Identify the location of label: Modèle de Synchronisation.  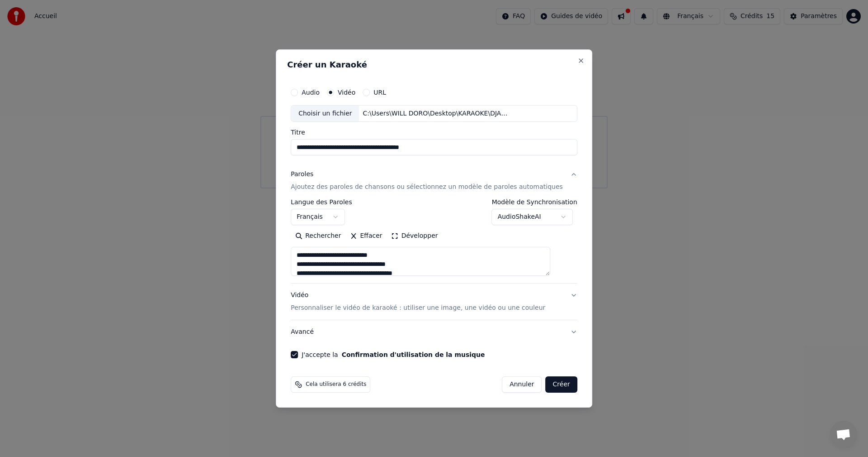
(535, 202).